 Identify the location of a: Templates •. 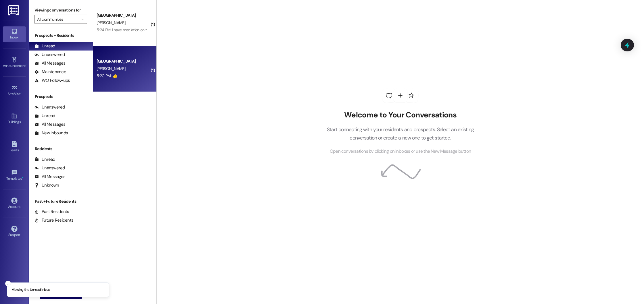
(15, 175).